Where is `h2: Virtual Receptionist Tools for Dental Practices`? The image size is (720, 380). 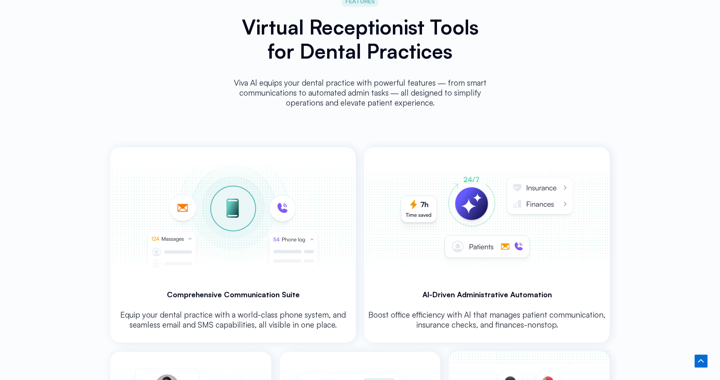 h2: Virtual Receptionist Tools for Dental Practices is located at coordinates (360, 39).